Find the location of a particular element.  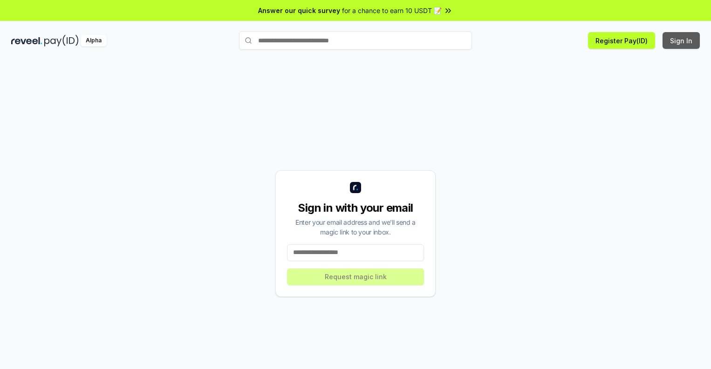

span: Answer our quick survey is located at coordinates (299, 10).